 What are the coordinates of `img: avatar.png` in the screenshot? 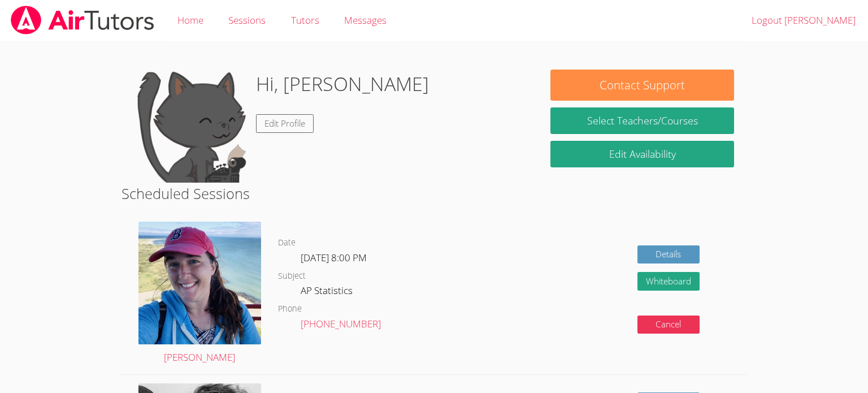 It's located at (199, 283).